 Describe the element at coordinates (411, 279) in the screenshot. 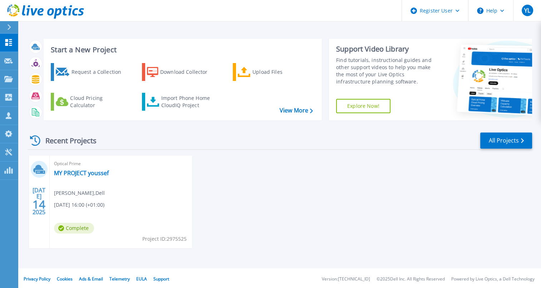

I see `li: © 2025 Dell Inc. All Rights Reserved` at that location.